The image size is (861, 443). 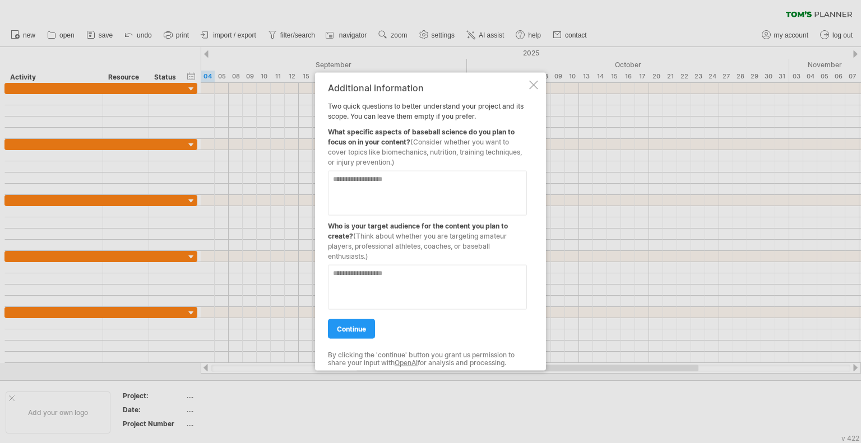 I want to click on a: OpenAI, so click(x=406, y=363).